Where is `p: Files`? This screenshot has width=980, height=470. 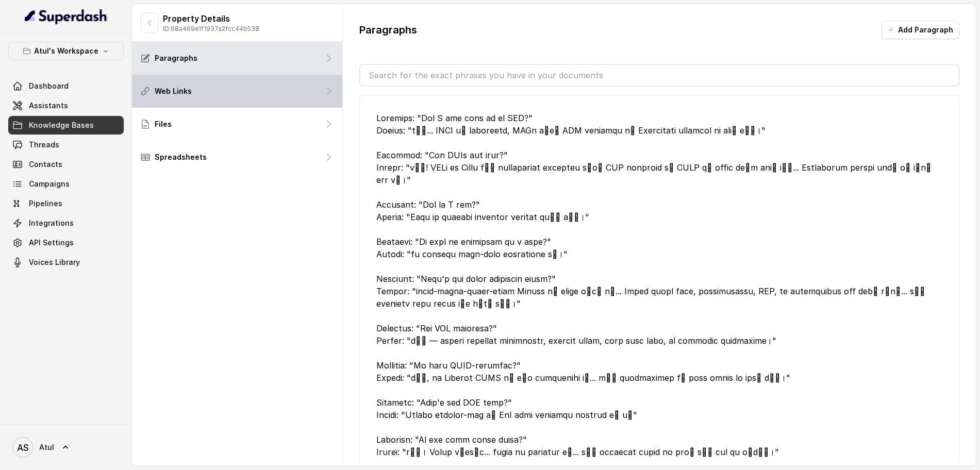
p: Files is located at coordinates (163, 125).